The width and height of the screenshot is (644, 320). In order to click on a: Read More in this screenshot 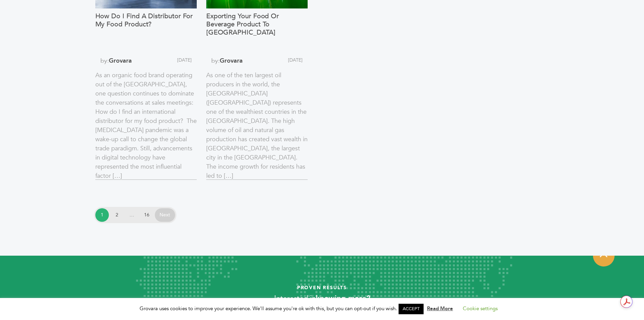, I will do `click(440, 308)`.